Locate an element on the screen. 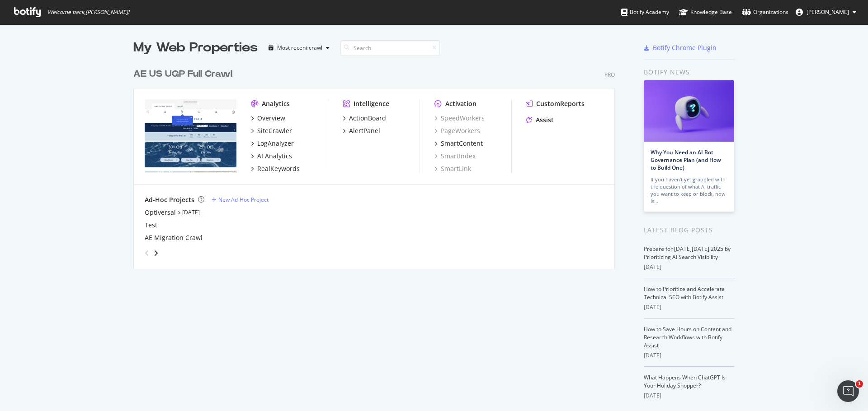  div: Intelligence is located at coordinates (371, 104).